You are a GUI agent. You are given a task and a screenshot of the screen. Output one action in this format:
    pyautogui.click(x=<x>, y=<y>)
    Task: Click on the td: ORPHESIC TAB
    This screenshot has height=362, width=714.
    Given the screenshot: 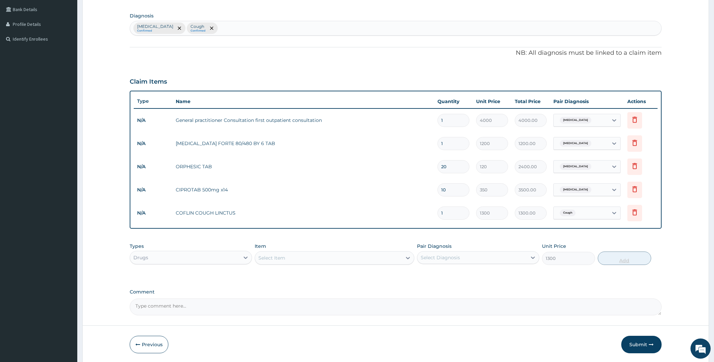 What is the action you would take?
    pyautogui.click(x=303, y=167)
    